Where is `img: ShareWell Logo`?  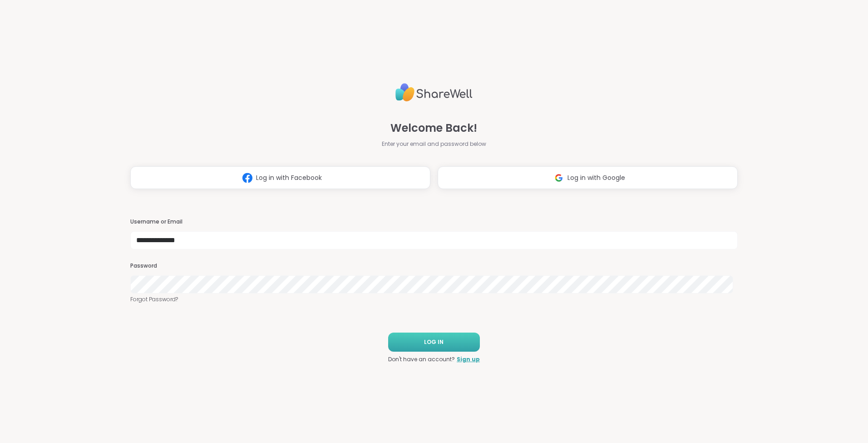 img: ShareWell Logo is located at coordinates (434, 92).